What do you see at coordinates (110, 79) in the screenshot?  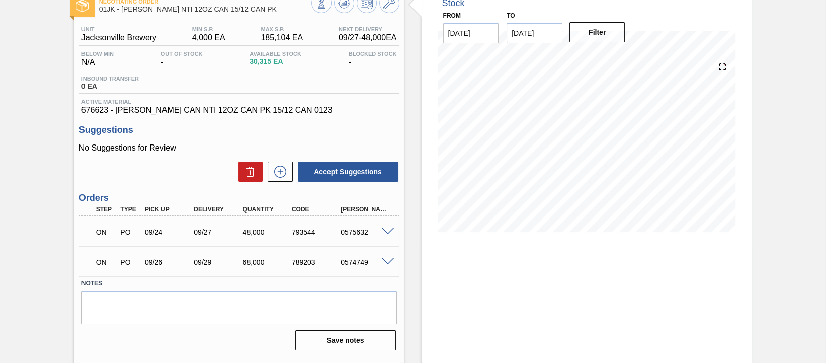 I see `span: Inbound Transfer` at bounding box center [110, 79].